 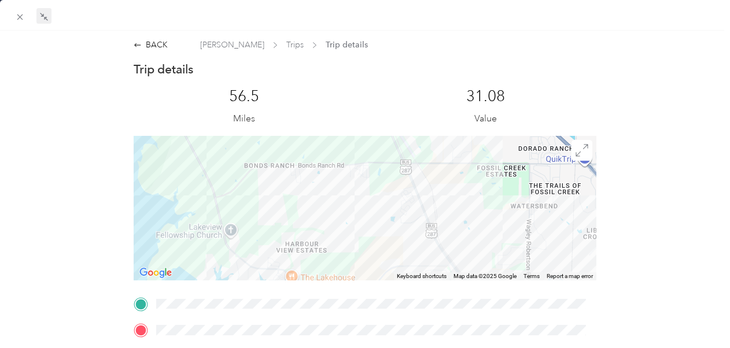 What do you see at coordinates (163, 69) in the screenshot?
I see `p: Trip details` at bounding box center [163, 69].